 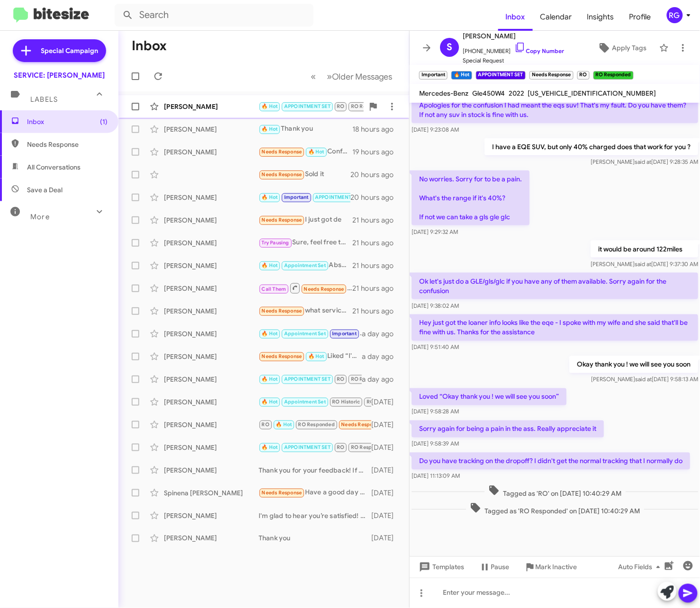 What do you see at coordinates (104, 122) in the screenshot?
I see `span: (1)` at bounding box center [104, 122].